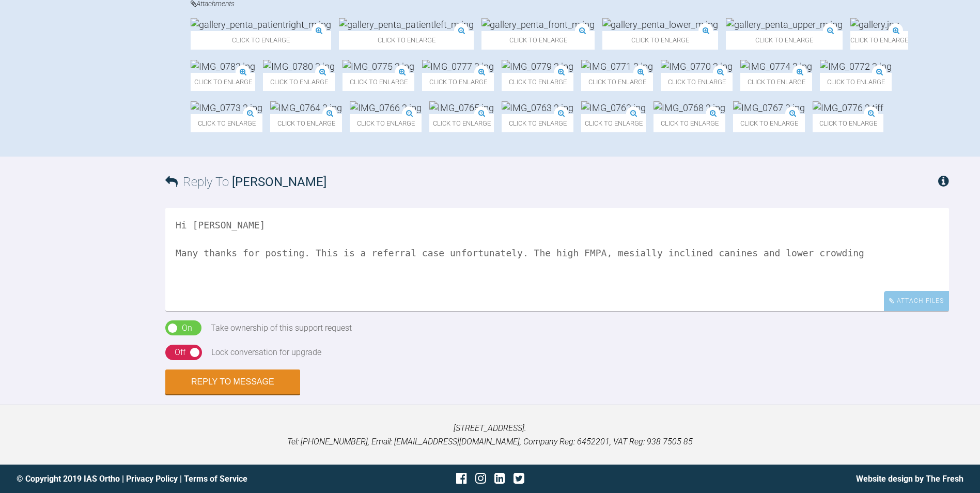 This screenshot has width=980, height=493. Describe the element at coordinates (875, 25) in the screenshot. I see `img: gallery.jpg` at that location.